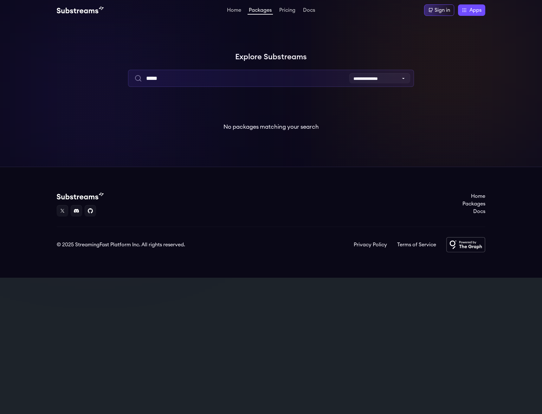  I want to click on h1: Explore Substreams, so click(271, 57).